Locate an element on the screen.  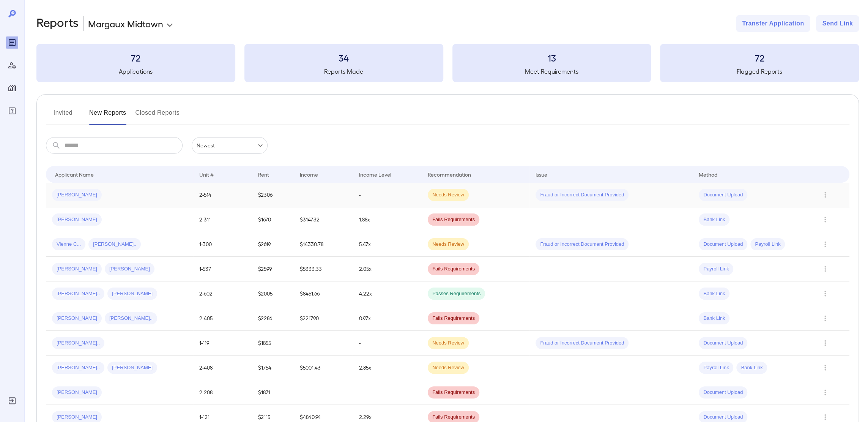
div: Rent is located at coordinates (264, 174).